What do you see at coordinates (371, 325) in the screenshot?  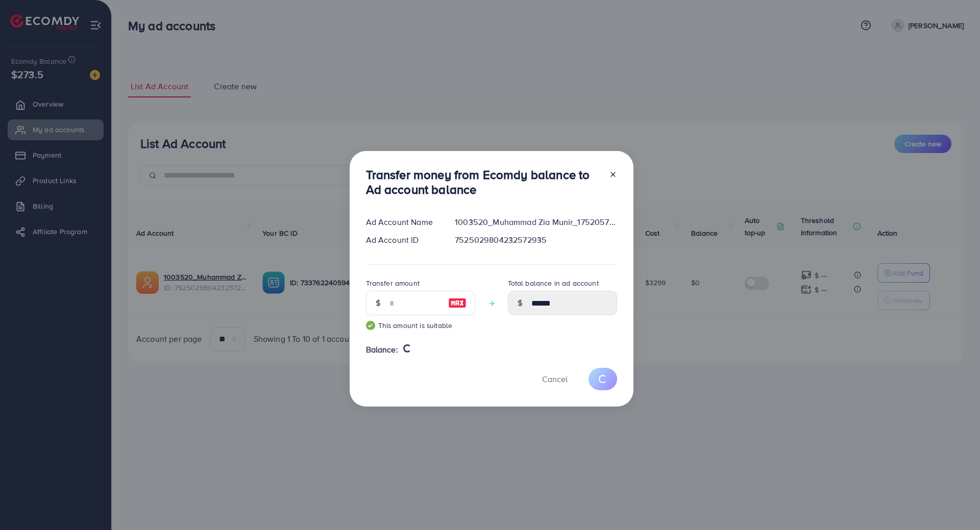 I see `img: guide` at bounding box center [371, 325].